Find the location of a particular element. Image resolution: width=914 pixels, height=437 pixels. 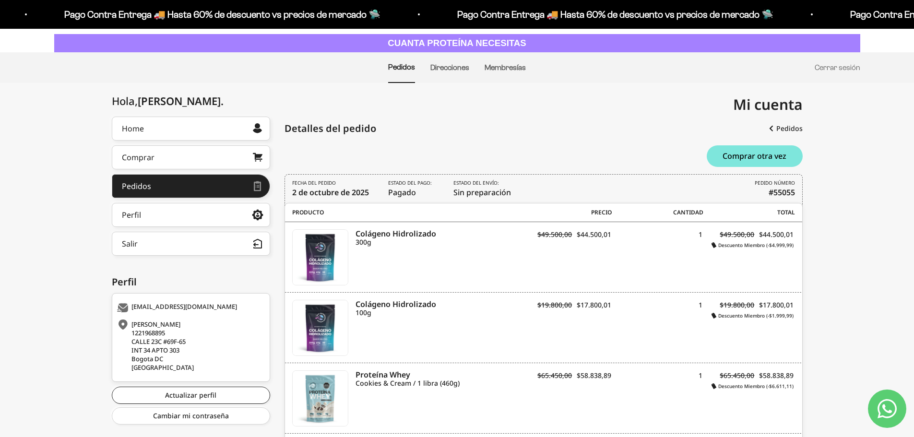

i: 100g is located at coordinates (437, 313).